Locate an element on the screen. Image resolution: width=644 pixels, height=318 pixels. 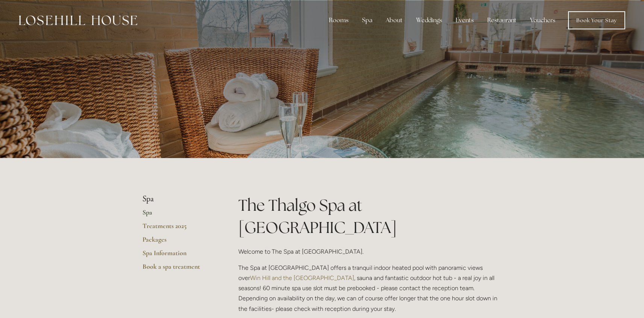
div: Rooms is located at coordinates (339, 20).